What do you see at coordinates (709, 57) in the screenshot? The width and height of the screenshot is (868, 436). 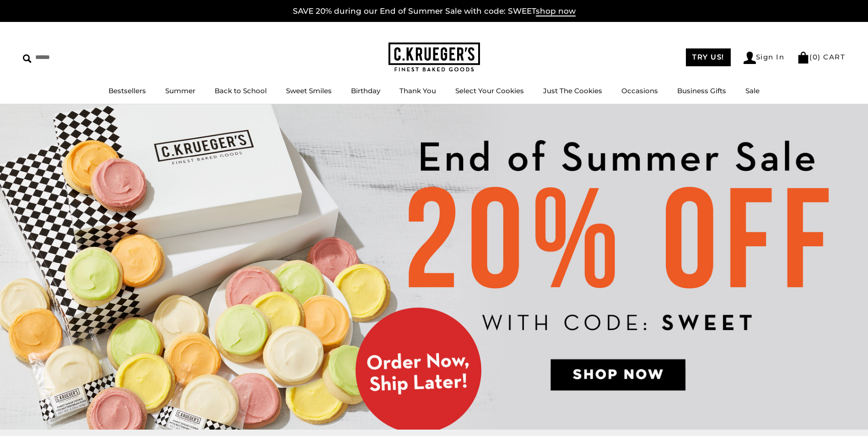 I see `a: TRY US!` at bounding box center [709, 57].